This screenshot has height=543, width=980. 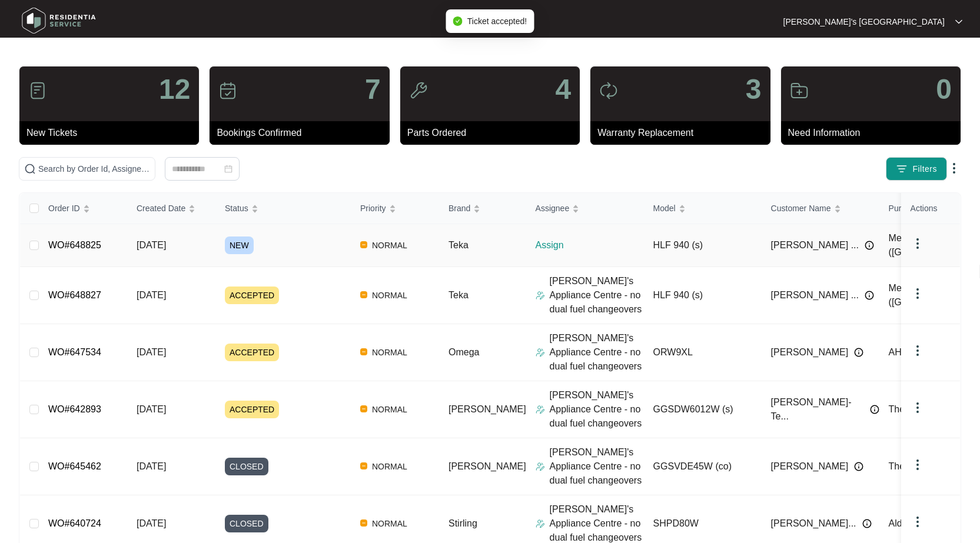 What do you see at coordinates (74, 523) in the screenshot?
I see `a: WO#640724` at bounding box center [74, 523].